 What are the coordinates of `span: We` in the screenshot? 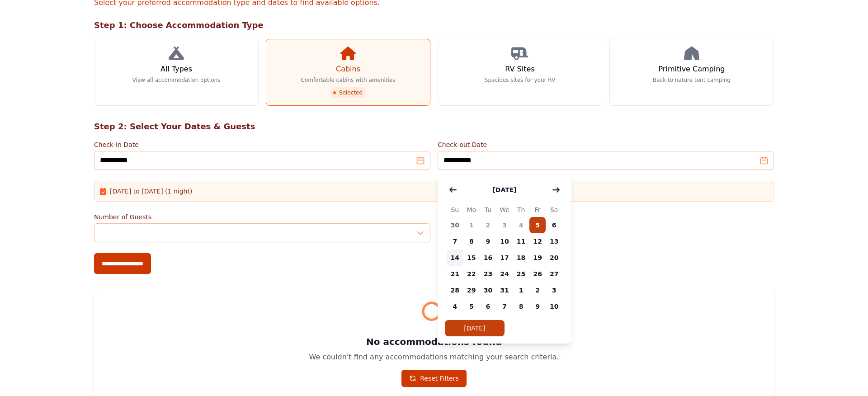 It's located at (504, 209).